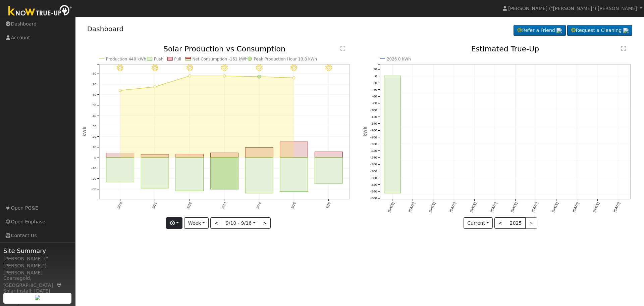  I want to click on button: Current, so click(478, 223).